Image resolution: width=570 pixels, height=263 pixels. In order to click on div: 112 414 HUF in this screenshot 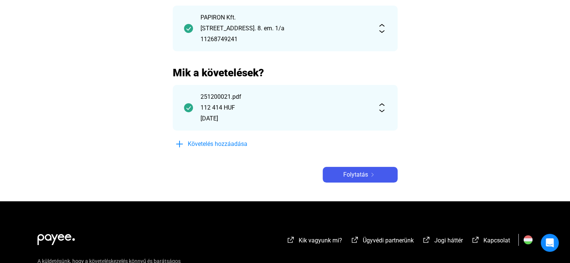, I will do `click(285, 108)`.